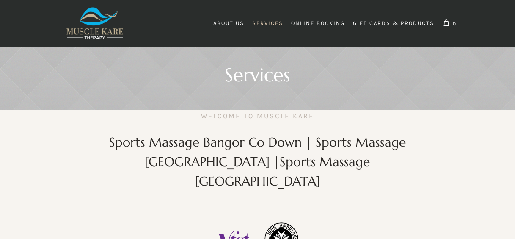  Describe the element at coordinates (394, 23) in the screenshot. I see `span: Gift Cards & Products` at that location.